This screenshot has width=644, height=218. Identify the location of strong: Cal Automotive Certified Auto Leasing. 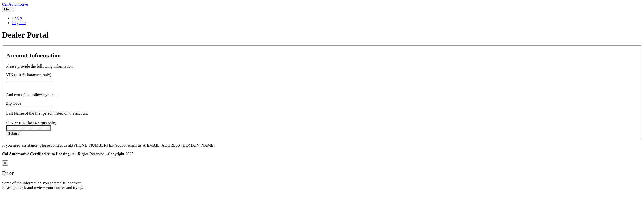
(36, 154).